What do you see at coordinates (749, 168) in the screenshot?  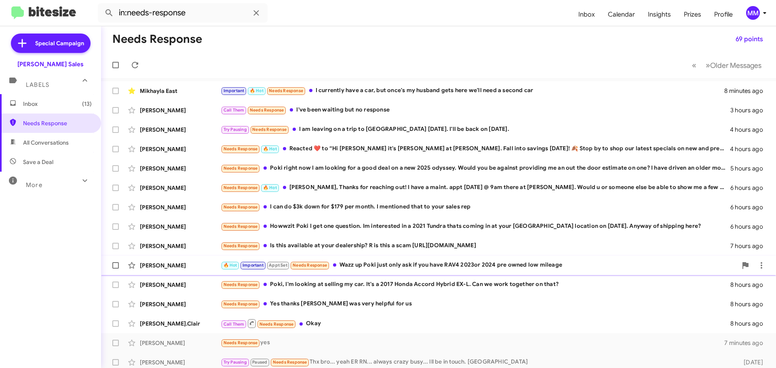 I see `div: 5 hours ago` at bounding box center [749, 168].